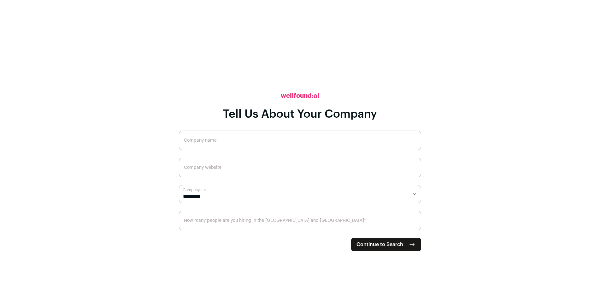  What do you see at coordinates (380, 245) in the screenshot?
I see `span: Continue to Search` at bounding box center [380, 245].